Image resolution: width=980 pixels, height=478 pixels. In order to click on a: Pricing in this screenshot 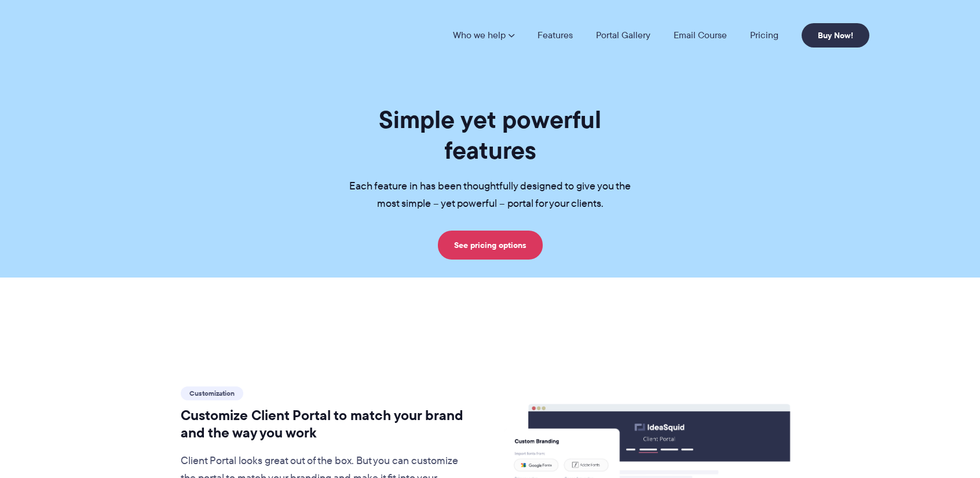, I will do `click(764, 36)`.